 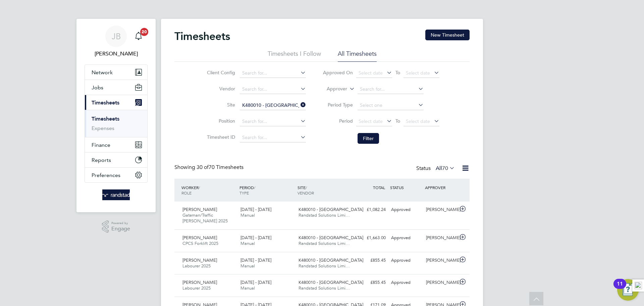 What do you see at coordinates (116, 72) in the screenshot?
I see `button: Network` at bounding box center [116, 72].